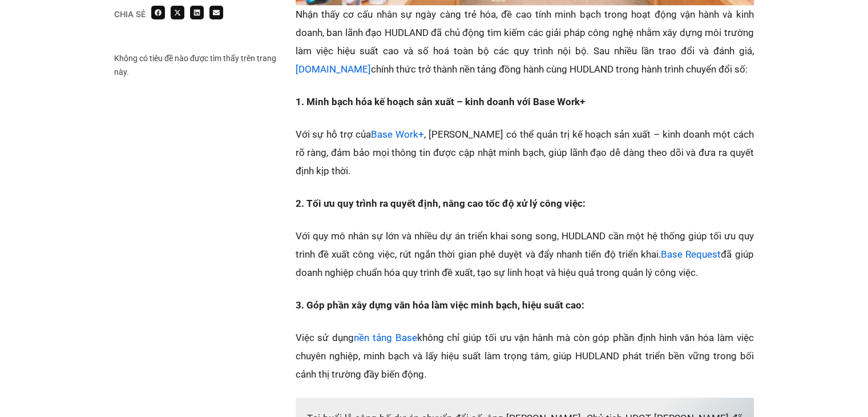 This screenshot has height=417, width=868. Describe the element at coordinates (216, 12) in the screenshot. I see `div: Share on email` at that location.